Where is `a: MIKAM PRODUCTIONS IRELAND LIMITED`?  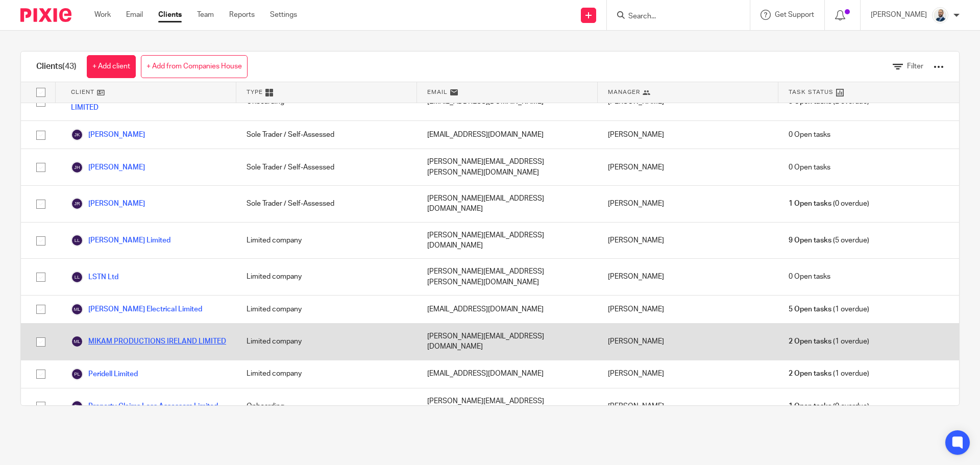
a: MIKAM PRODUCTIONS IRELAND LIMITED is located at coordinates (149, 341).